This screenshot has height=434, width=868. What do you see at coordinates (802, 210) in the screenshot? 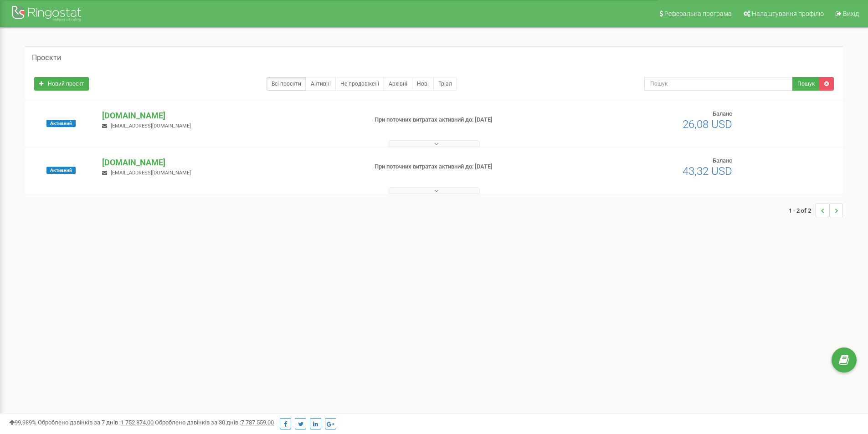
I see `span: 1 - 2 of 2` at bounding box center [802, 210].